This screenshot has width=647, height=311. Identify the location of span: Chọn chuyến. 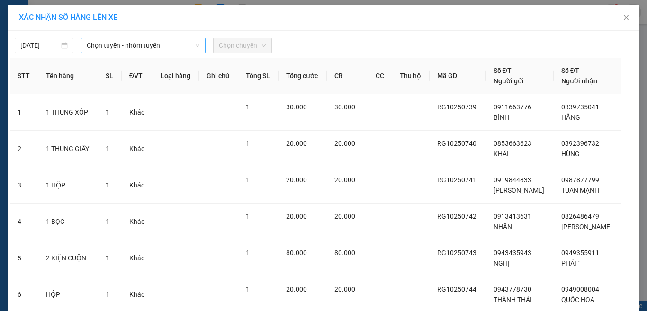
(243, 45).